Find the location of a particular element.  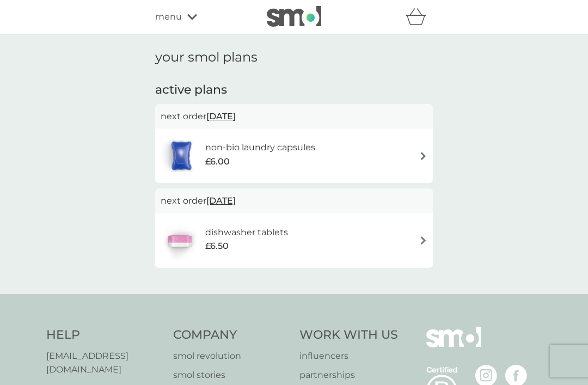

h4: Help is located at coordinates (104, 335).